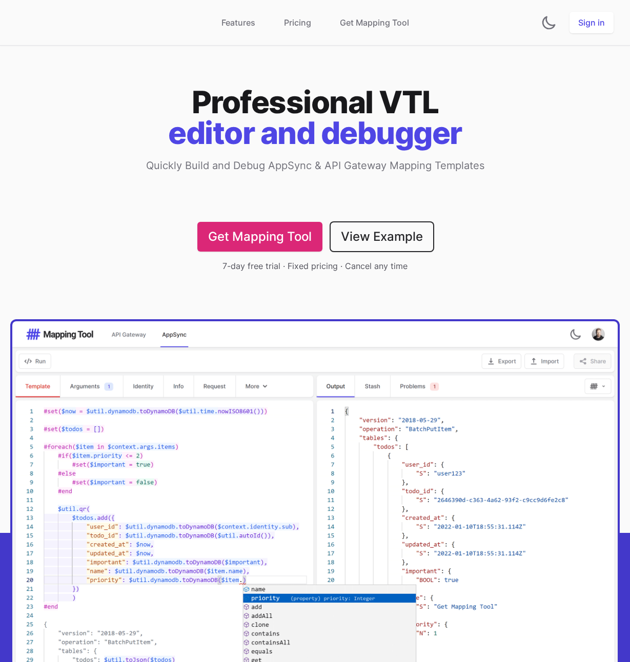 This screenshot has width=630, height=662. Describe the element at coordinates (69, 23) in the screenshot. I see `img: Mapping Tool` at that location.